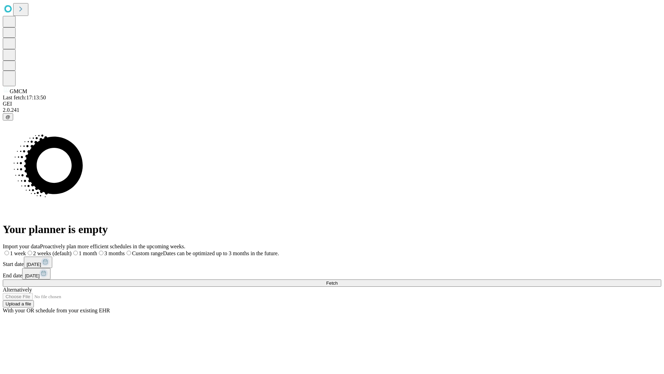 The image size is (664, 374). I want to click on span: GMCM, so click(18, 91).